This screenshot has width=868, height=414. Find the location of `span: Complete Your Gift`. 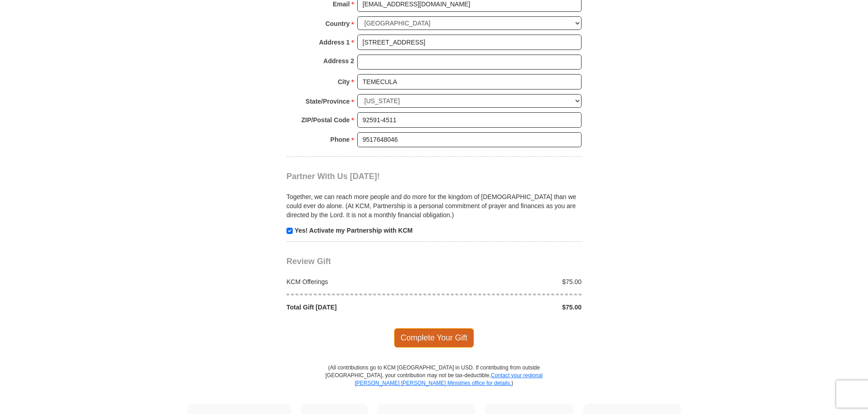

span: Complete Your Gift is located at coordinates (434, 338).